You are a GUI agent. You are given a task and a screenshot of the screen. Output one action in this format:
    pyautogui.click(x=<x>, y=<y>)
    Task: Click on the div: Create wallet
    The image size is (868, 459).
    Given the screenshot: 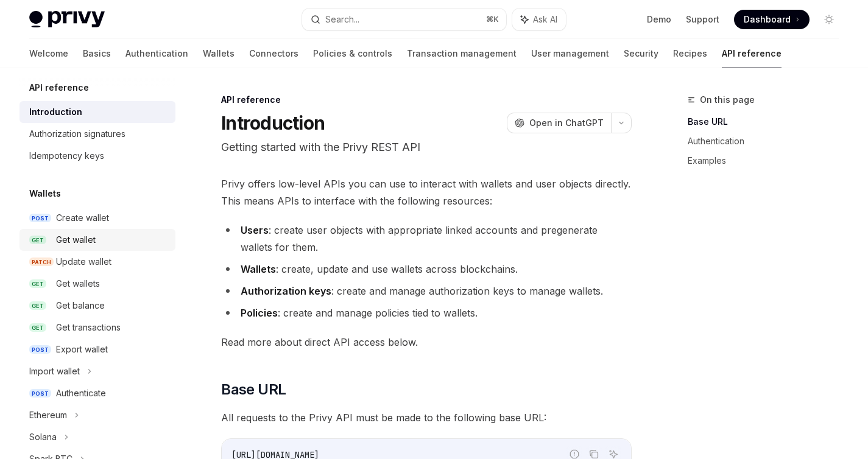 What is the action you would take?
    pyautogui.click(x=82, y=218)
    